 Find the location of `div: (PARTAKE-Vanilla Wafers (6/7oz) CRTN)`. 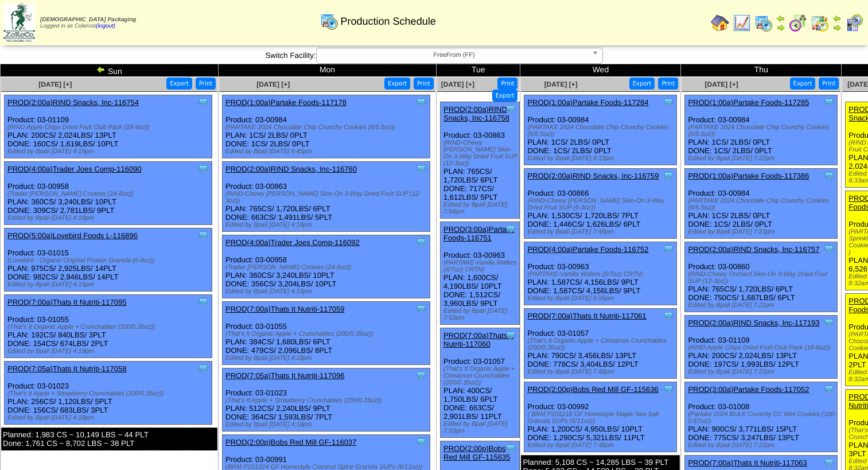

div: (PARTAKE-Vanilla Wafers (6/7oz) CRTN) is located at coordinates (481, 266).